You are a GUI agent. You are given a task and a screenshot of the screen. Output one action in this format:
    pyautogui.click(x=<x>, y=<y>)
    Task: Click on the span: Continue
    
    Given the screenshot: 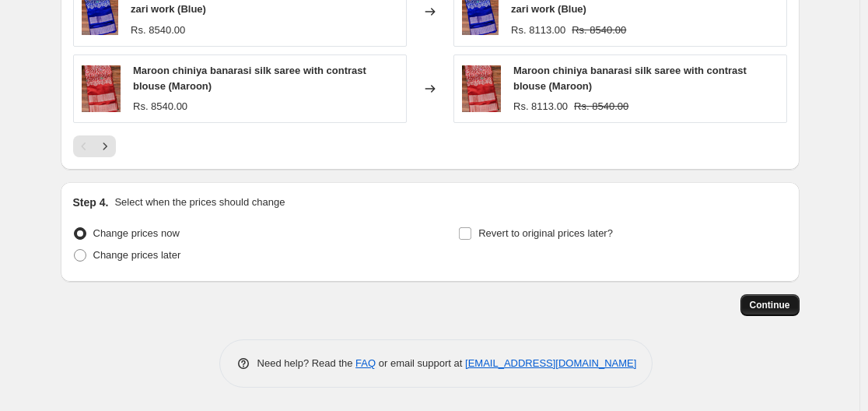 What is the action you would take?
    pyautogui.click(x=770, y=305)
    